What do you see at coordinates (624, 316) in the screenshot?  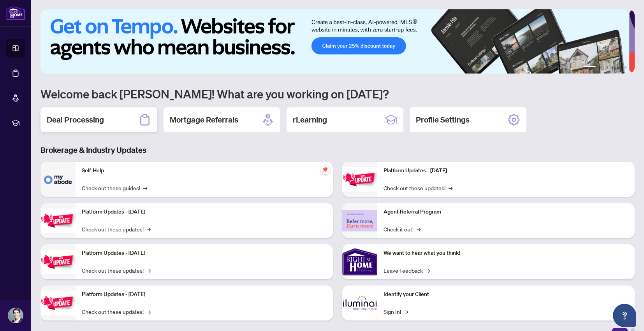 I see `button: Open asap` at bounding box center [624, 316].